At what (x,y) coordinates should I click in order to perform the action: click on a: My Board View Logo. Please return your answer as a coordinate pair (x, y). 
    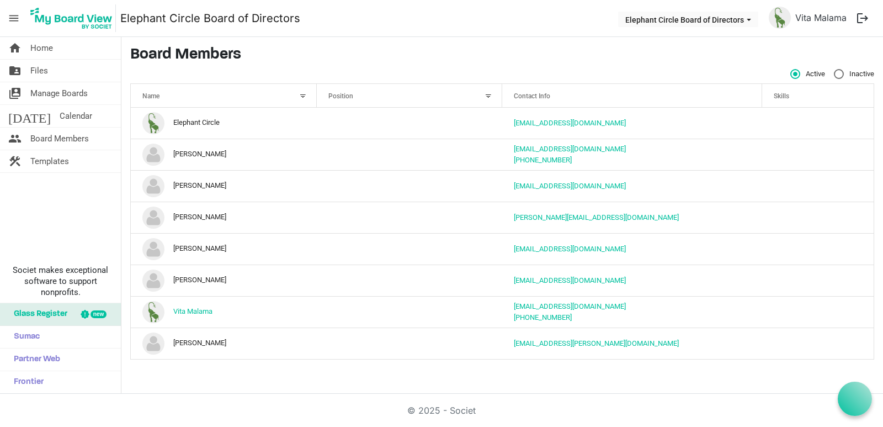
    Looking at the image, I should click on (73, 18).